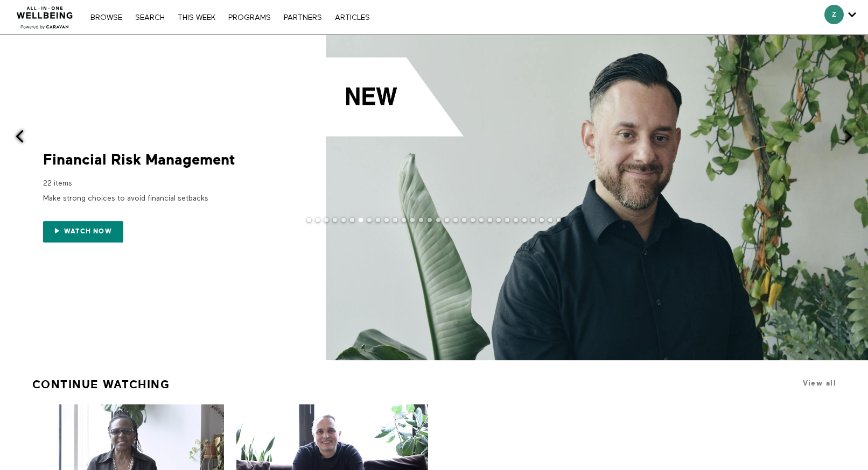 This screenshot has height=470, width=868. I want to click on a: Continue Watching, so click(101, 385).